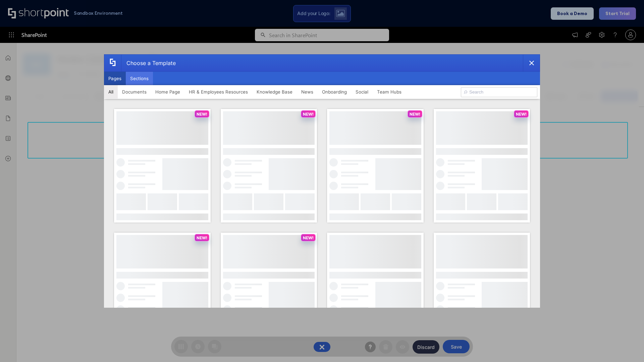 Image resolution: width=644 pixels, height=362 pixels. Describe the element at coordinates (322, 181) in the screenshot. I see `div: template selector` at that location.